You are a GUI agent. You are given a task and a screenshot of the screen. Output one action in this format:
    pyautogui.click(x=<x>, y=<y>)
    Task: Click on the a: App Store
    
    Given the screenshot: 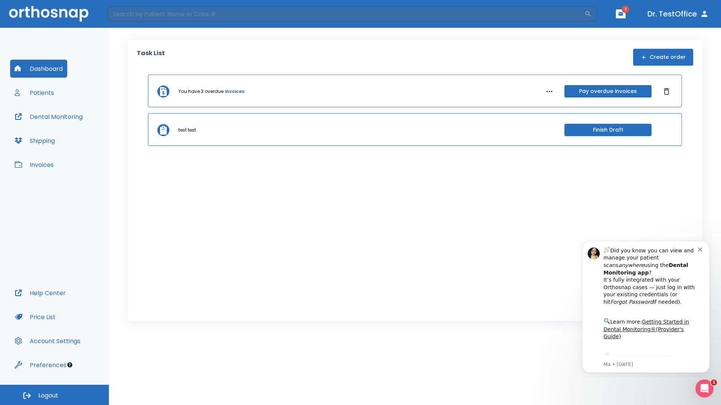 What is the action you would take?
    pyautogui.click(x=66, y=127)
    